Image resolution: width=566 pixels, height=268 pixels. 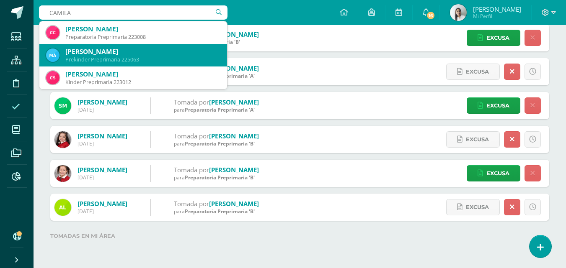 What do you see at coordinates (53, 78) in the screenshot?
I see `img: b449713385d53b3fb830e3cece634060.png` at bounding box center [53, 78].